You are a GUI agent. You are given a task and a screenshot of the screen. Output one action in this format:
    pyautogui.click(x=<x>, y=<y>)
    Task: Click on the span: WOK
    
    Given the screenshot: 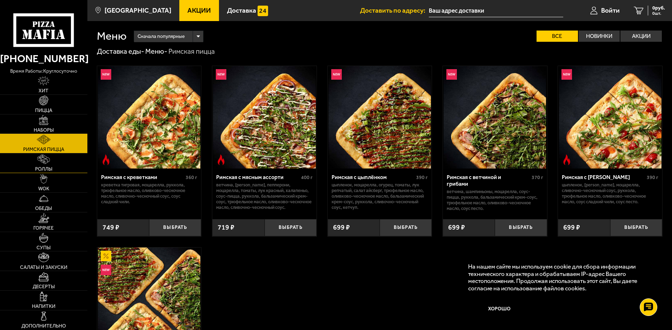 What is the action you would take?
    pyautogui.click(x=44, y=189)
    